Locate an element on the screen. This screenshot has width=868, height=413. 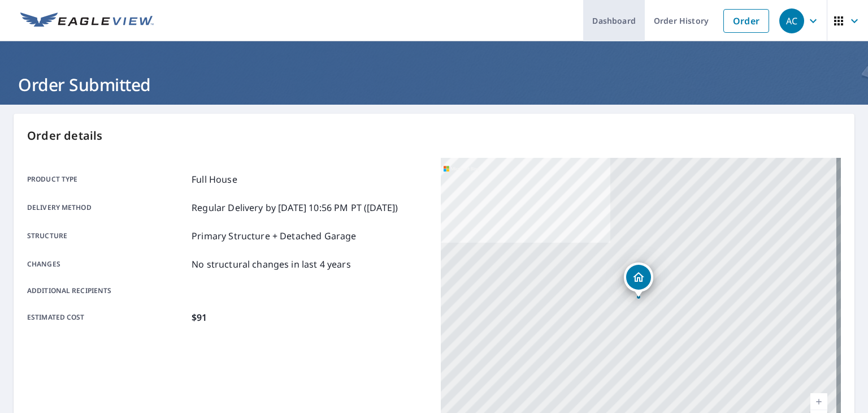
a: Current Level 17, Zoom In is located at coordinates (820, 402).